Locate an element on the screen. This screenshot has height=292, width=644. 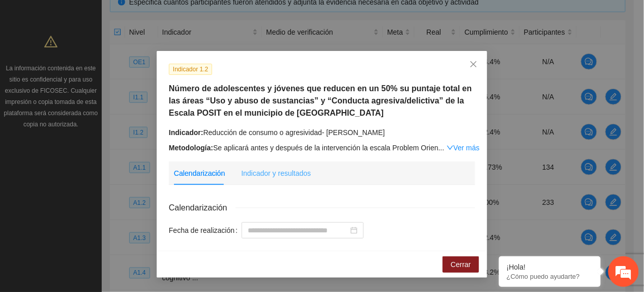
div: Indicador y resultados is located at coordinates (275, 173).